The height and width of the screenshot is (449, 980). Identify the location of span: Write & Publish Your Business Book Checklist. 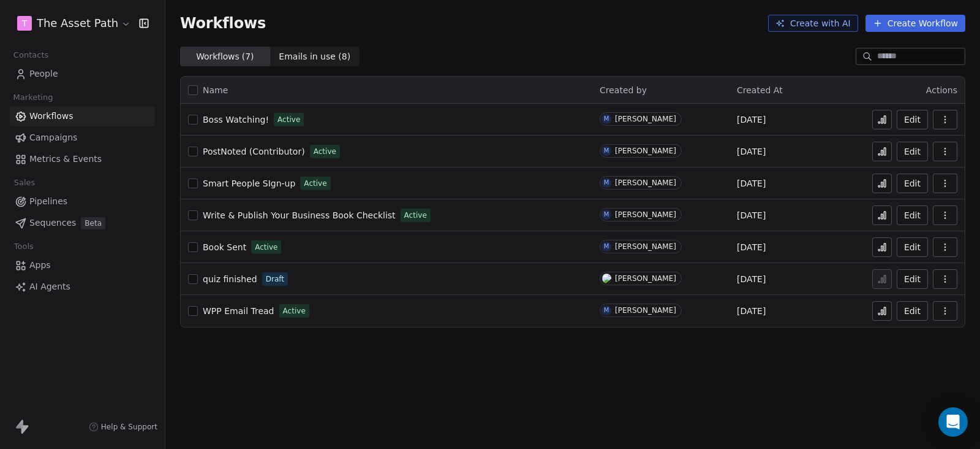
(299, 215).